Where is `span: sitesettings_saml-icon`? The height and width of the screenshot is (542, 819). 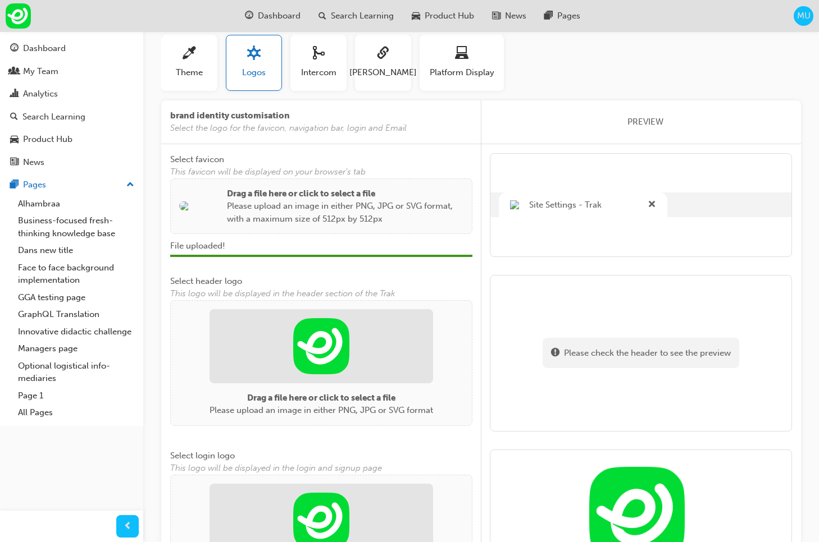 span: sitesettings_saml-icon is located at coordinates (383, 54).